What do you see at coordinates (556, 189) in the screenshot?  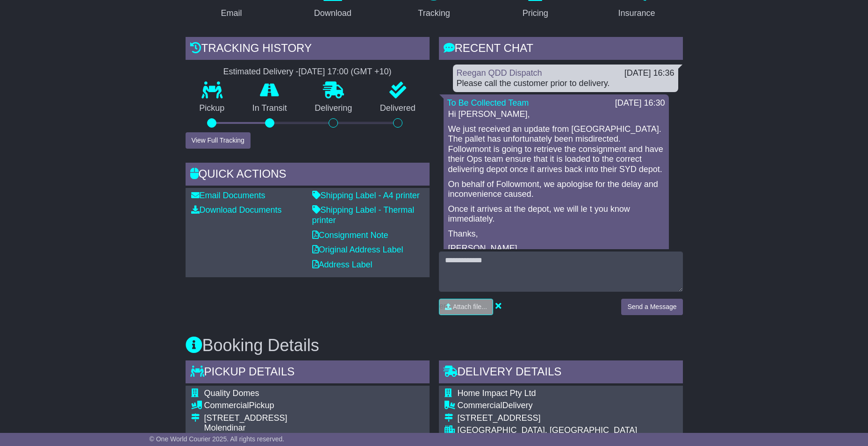 I see `p: On behalf of Followmont, we apologise for the delay and inconvenience caused.` at bounding box center [556, 189].